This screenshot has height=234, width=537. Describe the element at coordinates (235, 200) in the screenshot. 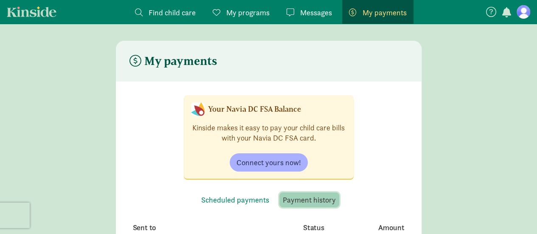

I see `button: Scheduled payments` at that location.